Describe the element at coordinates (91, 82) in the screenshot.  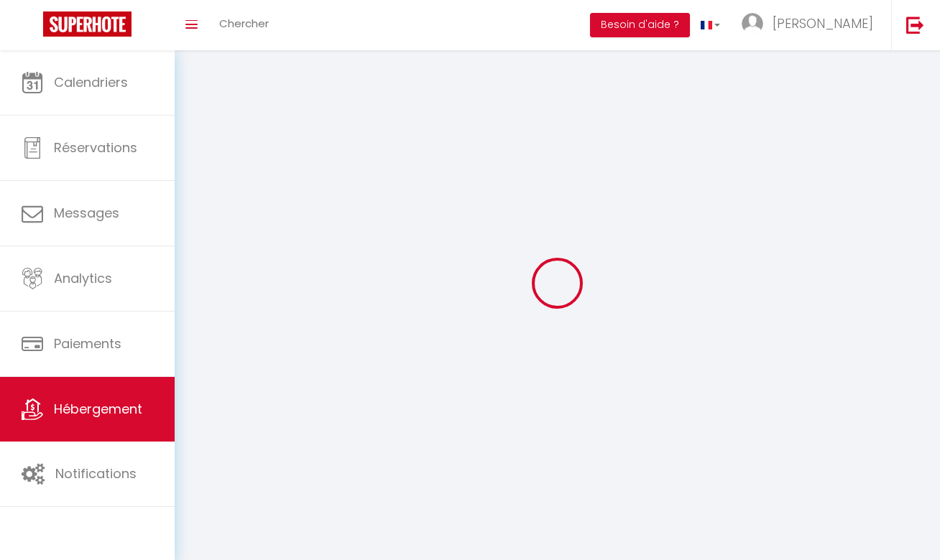
I see `span: Calendriers` at that location.